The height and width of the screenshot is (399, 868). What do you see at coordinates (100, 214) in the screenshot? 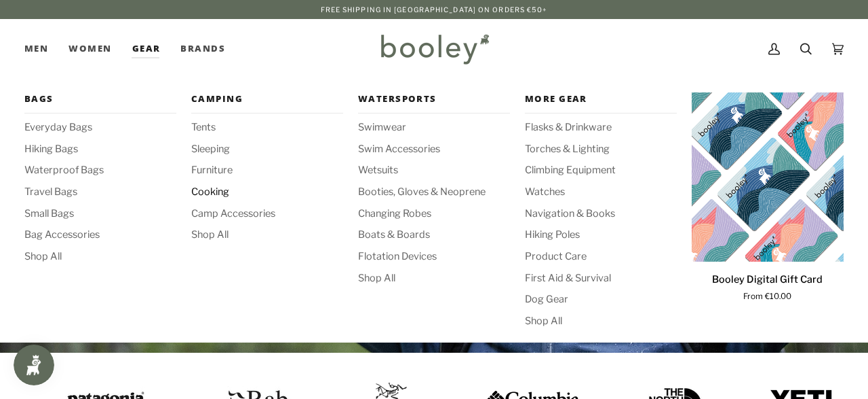
I see `a: Small Bags` at bounding box center [100, 214].